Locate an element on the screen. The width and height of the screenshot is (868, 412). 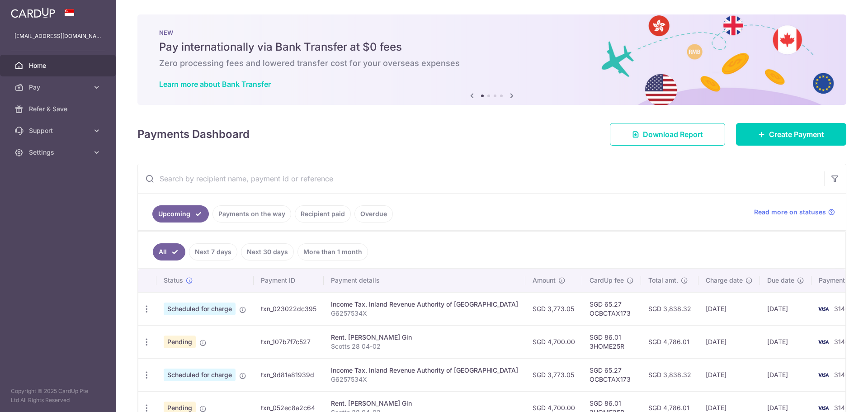
span: Home is located at coordinates (59, 65).